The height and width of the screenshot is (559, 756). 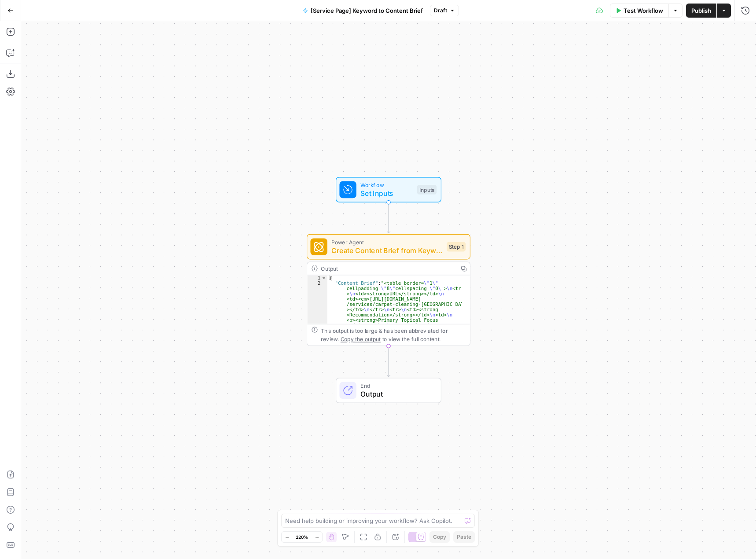 What do you see at coordinates (387, 242) in the screenshot?
I see `span: Power Agent` at bounding box center [387, 242].